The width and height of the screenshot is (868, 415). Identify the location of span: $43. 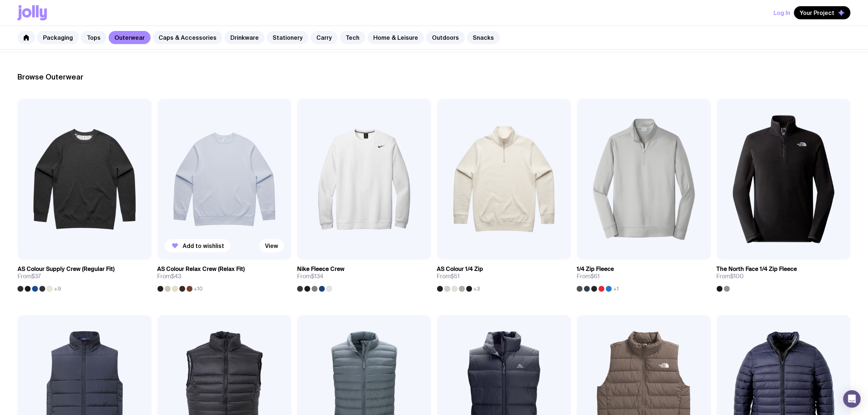
(176, 276).